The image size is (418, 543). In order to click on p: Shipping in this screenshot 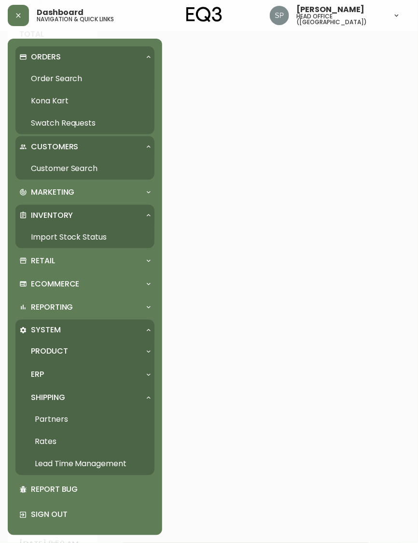, I will do `click(48, 398)`.